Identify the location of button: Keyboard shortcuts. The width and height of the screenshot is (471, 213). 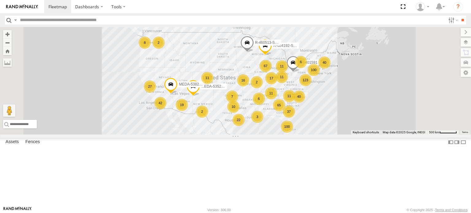
(366, 133).